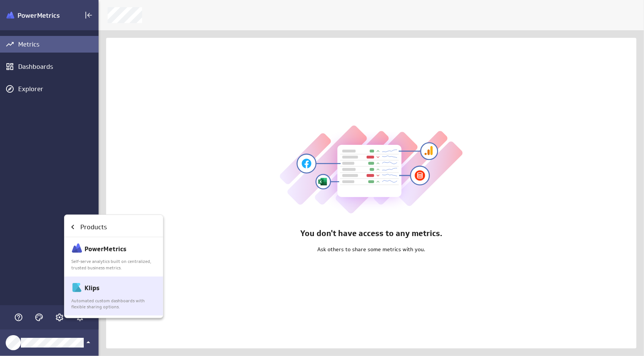  I want to click on img: power-metrics.svg, so click(77, 248).